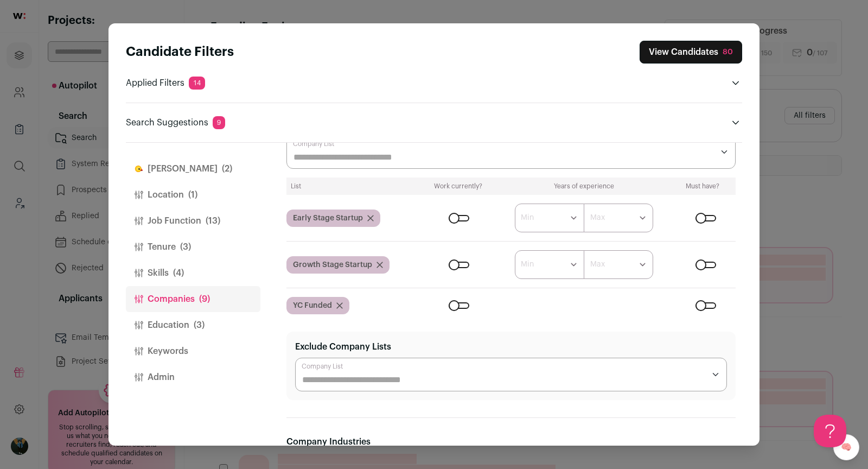 This screenshot has height=469, width=868. What do you see at coordinates (458, 186) in the screenshot?
I see `div: Work currently?` at bounding box center [458, 186].